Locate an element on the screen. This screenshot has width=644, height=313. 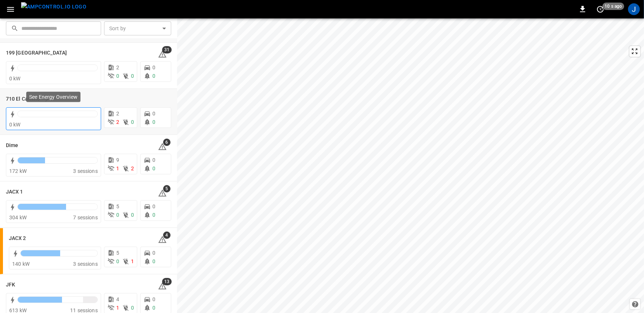
span: 140 kW is located at coordinates (21, 264).